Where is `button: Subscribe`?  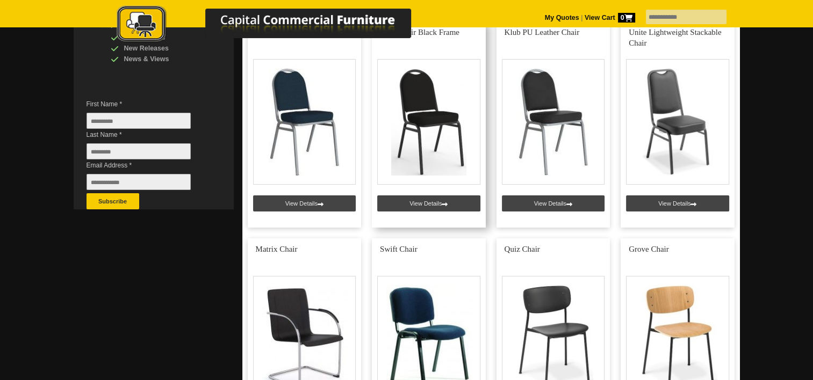
button: Subscribe is located at coordinates (113, 201).